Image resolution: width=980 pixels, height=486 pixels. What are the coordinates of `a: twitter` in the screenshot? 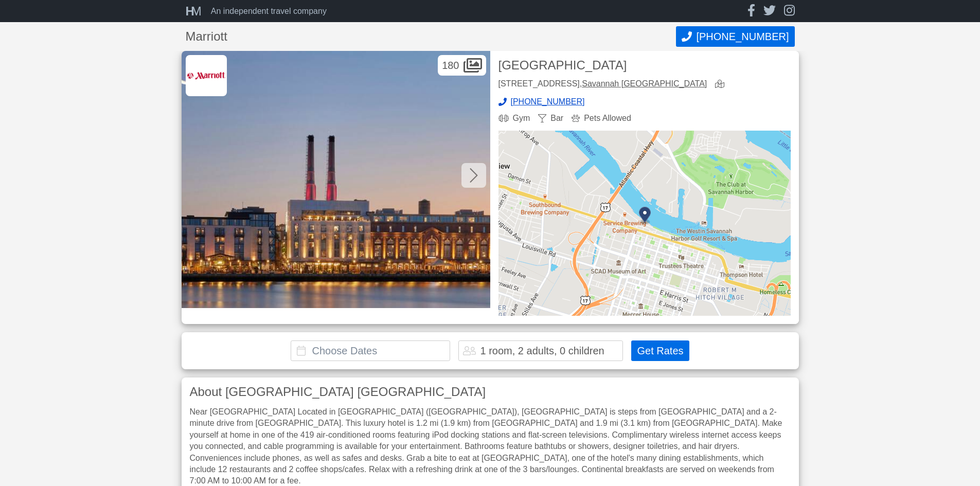 It's located at (770, 11).